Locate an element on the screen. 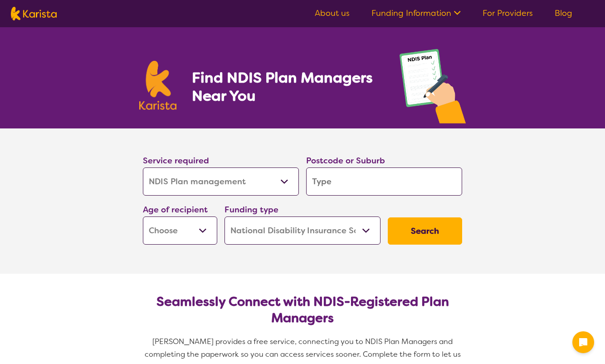 The width and height of the screenshot is (605, 364). h2: Seamlessly Connect with NDIS-Registered Plan Managers is located at coordinates (303, 310).